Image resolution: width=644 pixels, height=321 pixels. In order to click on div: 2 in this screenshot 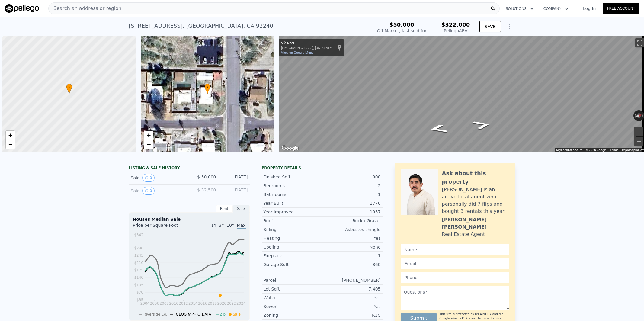, I will do `click(351, 186)`.